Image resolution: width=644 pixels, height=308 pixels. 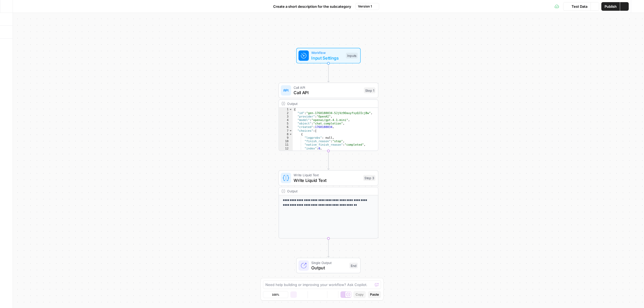 I want to click on span: Create a short description for the subcategory, so click(x=312, y=6).